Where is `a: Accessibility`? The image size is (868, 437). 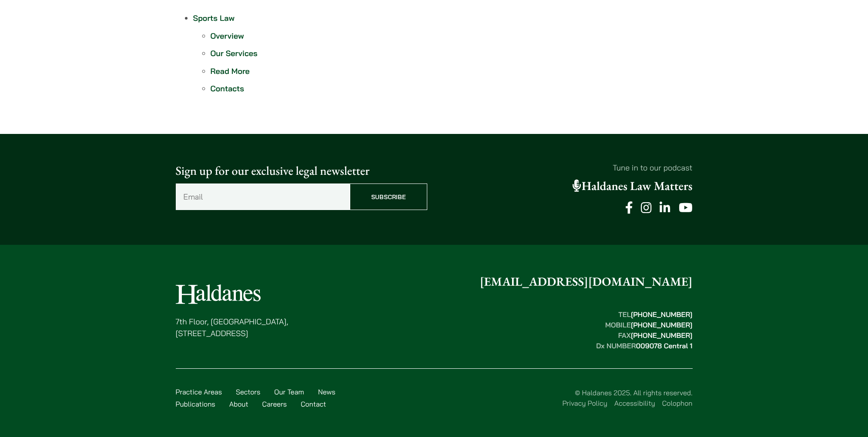 a: Accessibility is located at coordinates (635, 403).